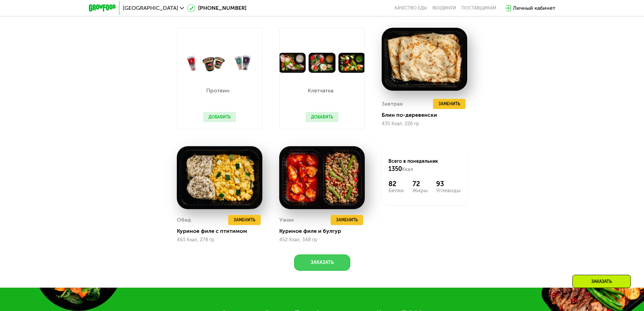 This screenshot has width=644, height=311. What do you see at coordinates (444, 8) in the screenshot?
I see `a: Вендинги` at bounding box center [444, 8].